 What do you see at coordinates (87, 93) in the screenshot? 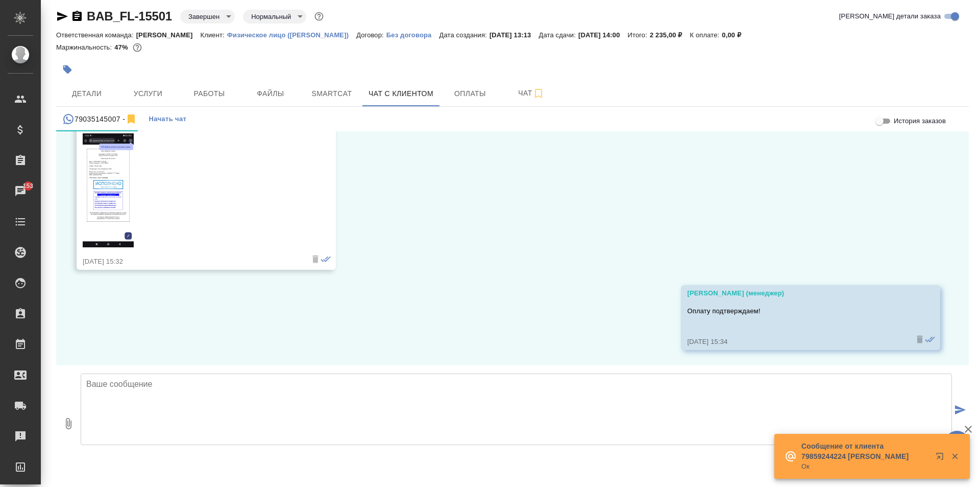
I see `span: Детали` at bounding box center [87, 93].